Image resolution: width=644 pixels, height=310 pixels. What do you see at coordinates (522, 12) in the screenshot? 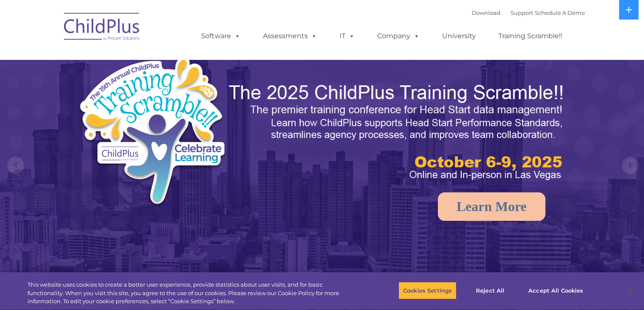
I see `a: Support` at bounding box center [522, 12].